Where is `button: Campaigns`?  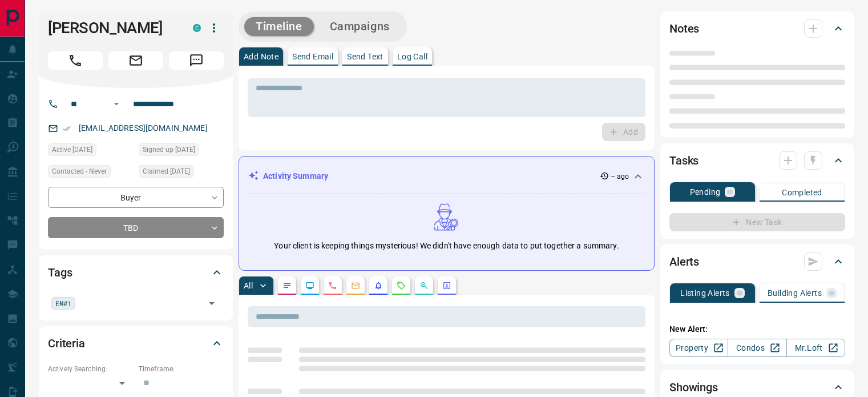 button: Campaigns is located at coordinates (360, 26).